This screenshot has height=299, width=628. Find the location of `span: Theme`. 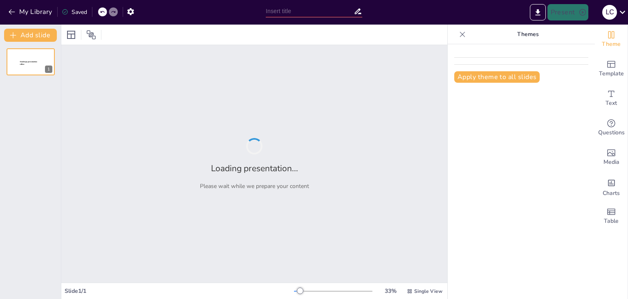

span: Theme is located at coordinates (611, 44).